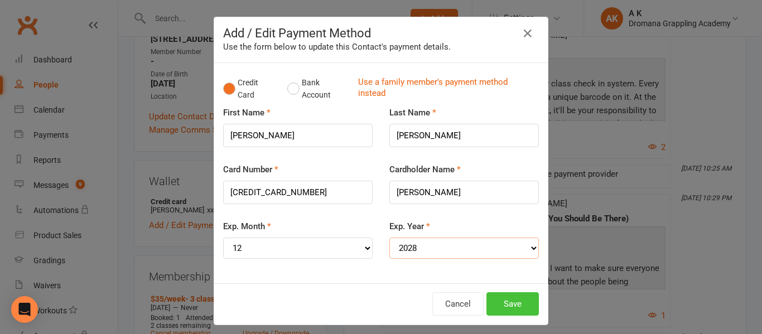  I want to click on label: Cardholder Name, so click(425, 169).